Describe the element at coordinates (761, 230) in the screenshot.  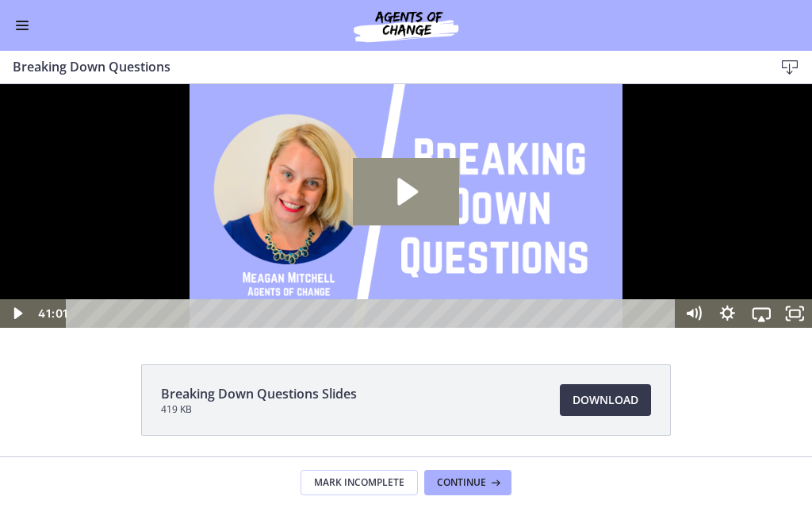
I see `button: Airplay` at that location.